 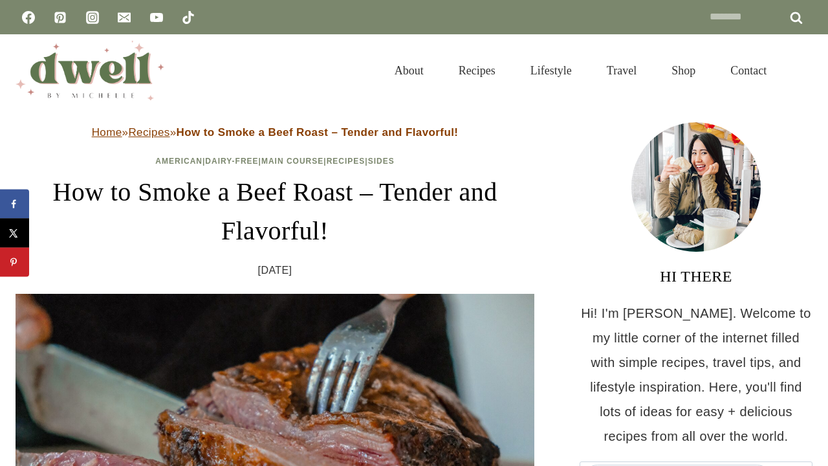 What do you see at coordinates (124, 17) in the screenshot?
I see `a: Email` at bounding box center [124, 17].